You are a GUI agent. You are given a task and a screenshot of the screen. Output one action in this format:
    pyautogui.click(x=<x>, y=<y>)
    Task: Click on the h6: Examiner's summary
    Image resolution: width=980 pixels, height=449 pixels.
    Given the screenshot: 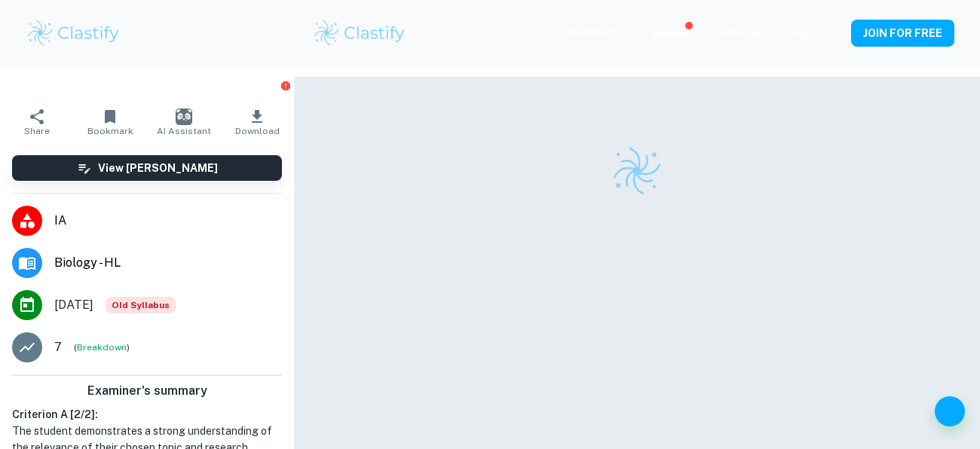 What is the action you would take?
    pyautogui.click(x=147, y=391)
    